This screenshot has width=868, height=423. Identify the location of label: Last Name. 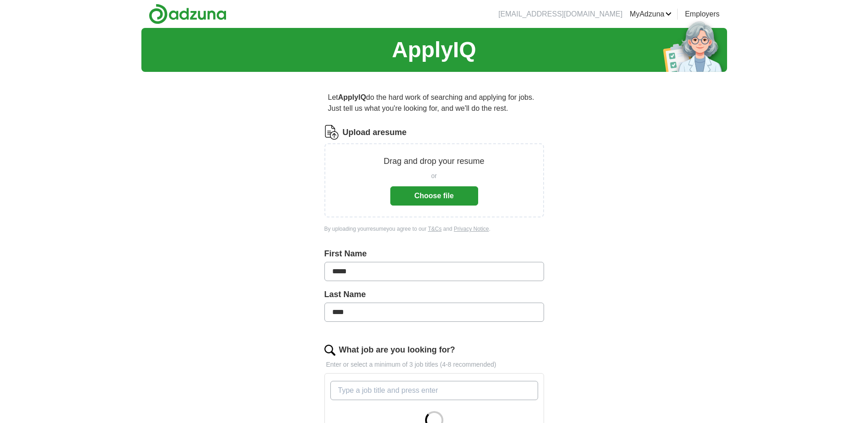
(434, 294).